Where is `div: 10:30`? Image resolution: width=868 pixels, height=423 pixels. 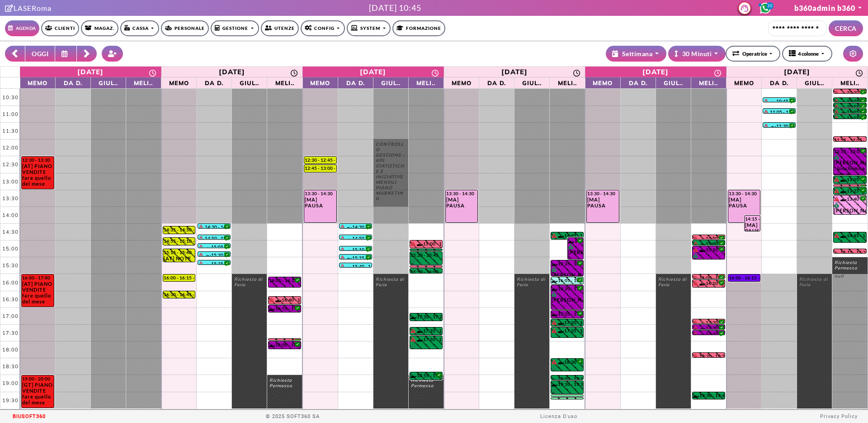 div: 10:30 is located at coordinates (11, 97).